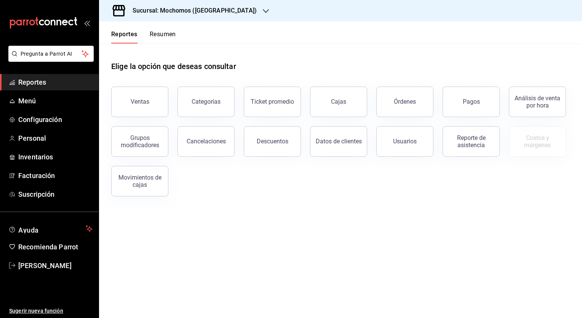  What do you see at coordinates (206, 141) in the screenshot?
I see `button: Cancelaciones` at bounding box center [206, 141].